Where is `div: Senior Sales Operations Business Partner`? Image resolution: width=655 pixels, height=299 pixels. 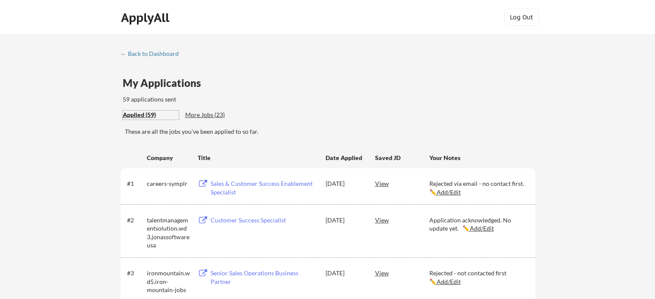
div: Senior Sales Operations Business Partner is located at coordinates (264, 277).